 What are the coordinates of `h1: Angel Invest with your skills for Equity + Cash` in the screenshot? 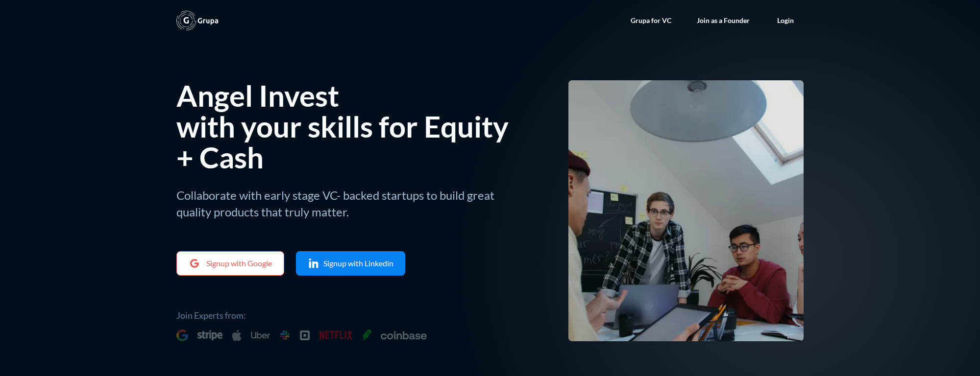 It's located at (343, 126).